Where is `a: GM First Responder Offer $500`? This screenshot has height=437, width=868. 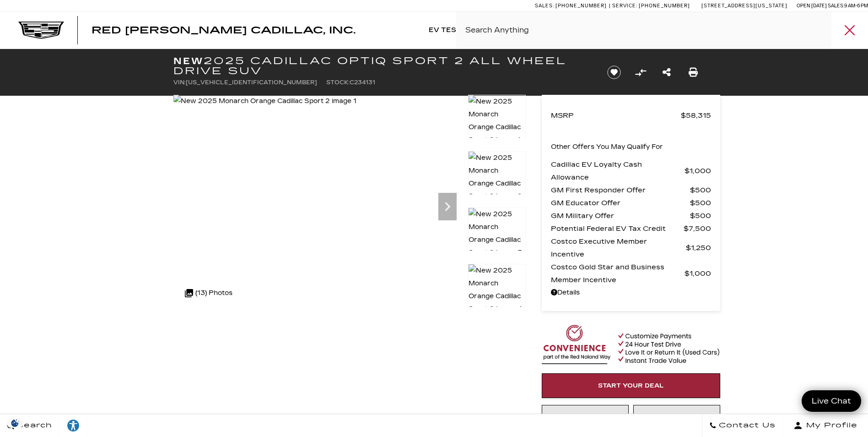 a: GM First Responder Offer $500 is located at coordinates (631, 190).